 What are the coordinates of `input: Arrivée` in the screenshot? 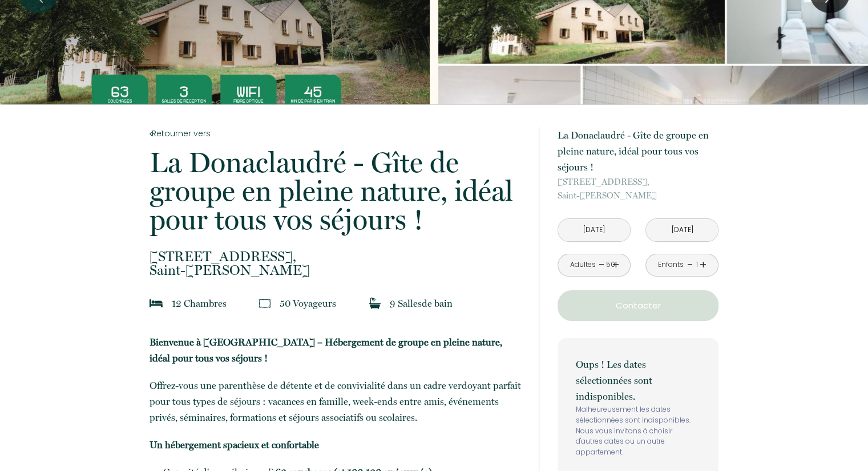 It's located at (594, 230).